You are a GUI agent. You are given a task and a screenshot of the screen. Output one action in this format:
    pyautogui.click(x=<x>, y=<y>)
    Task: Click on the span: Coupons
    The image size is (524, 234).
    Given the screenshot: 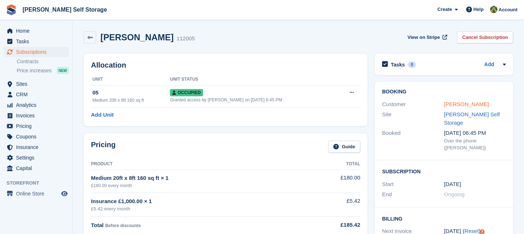 What is the action you would take?
    pyautogui.click(x=38, y=137)
    